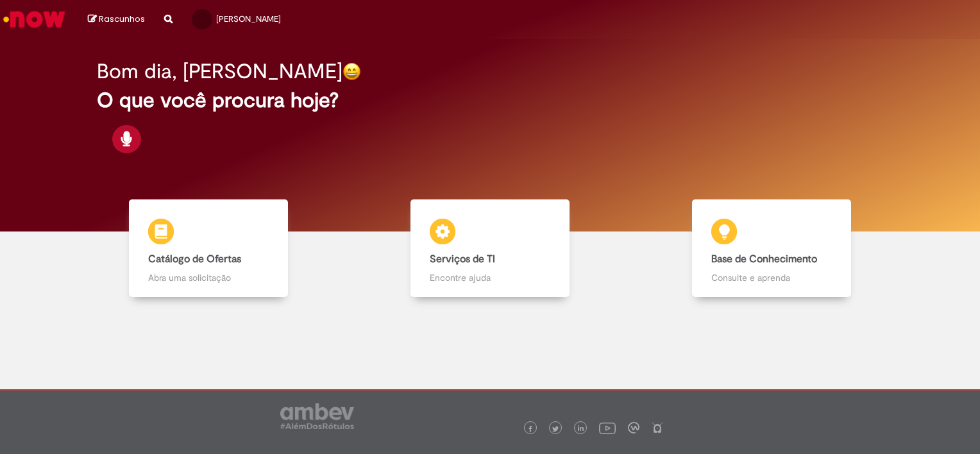 This screenshot has width=980, height=454. I want to click on h2: O que você procura hoje?, so click(490, 101).